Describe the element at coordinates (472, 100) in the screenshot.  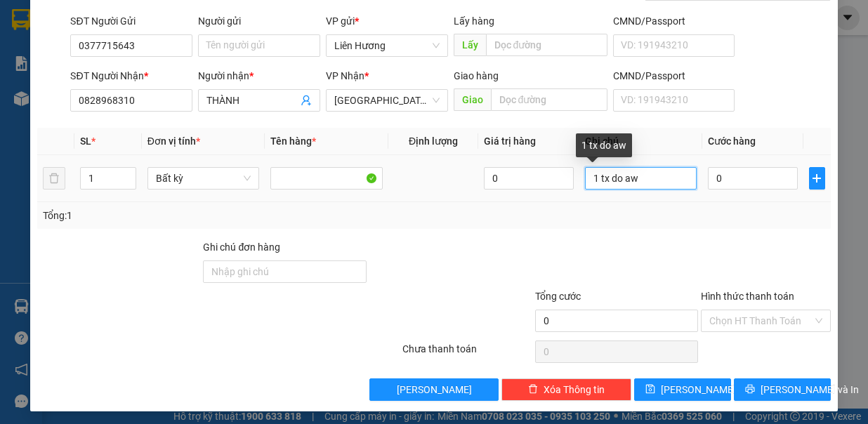
I see `span: Giao` at that location.